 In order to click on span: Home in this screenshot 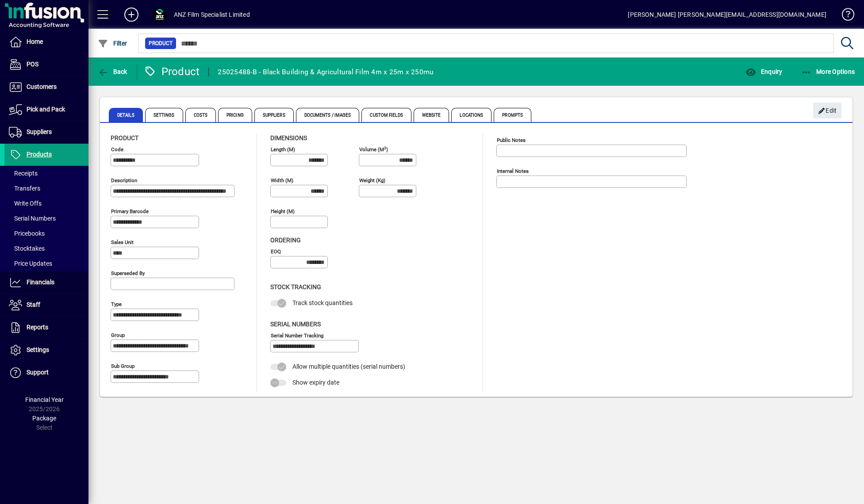, I will do `click(35, 42)`.